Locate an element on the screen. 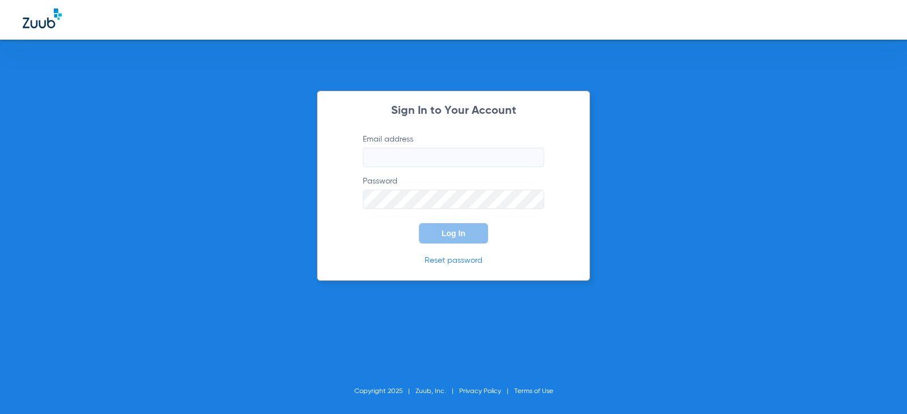 This screenshot has height=414, width=907. li: Copyright 2025 is located at coordinates (385, 392).